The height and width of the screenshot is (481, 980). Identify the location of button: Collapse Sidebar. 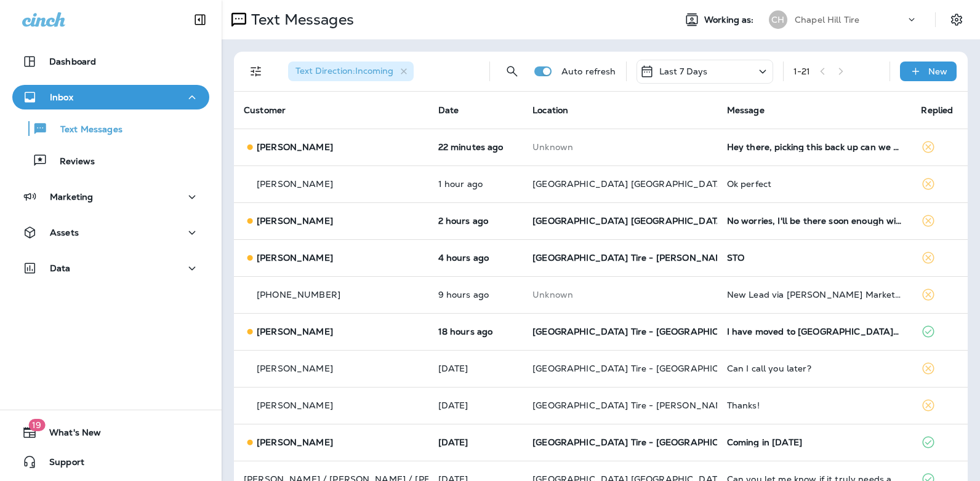
(200, 20).